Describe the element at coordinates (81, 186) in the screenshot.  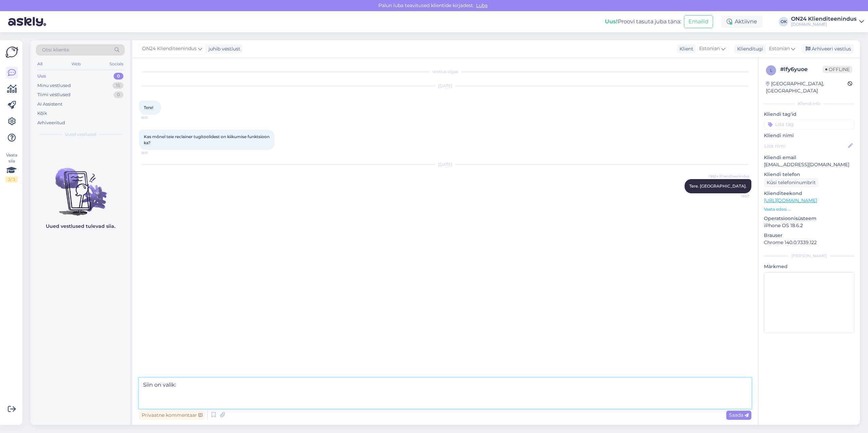
I see `img: No chats` at that location.